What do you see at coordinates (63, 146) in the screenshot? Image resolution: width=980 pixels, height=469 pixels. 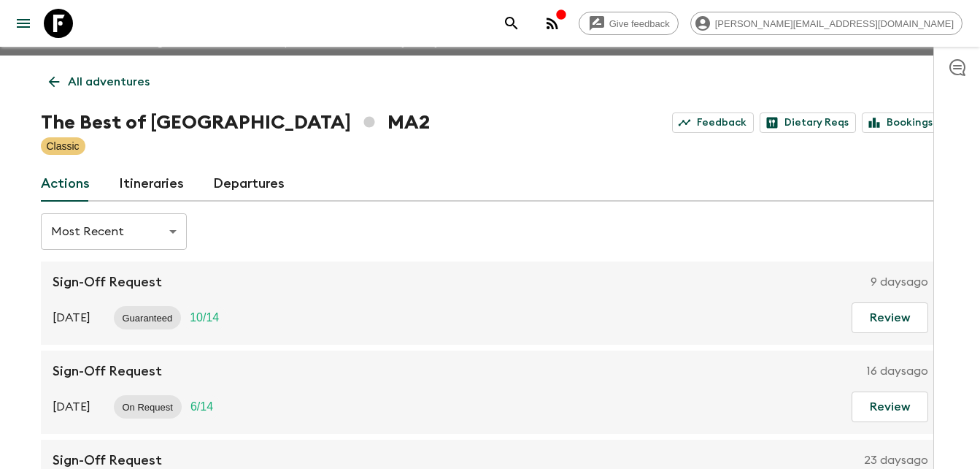 I see `p: Classic` at bounding box center [63, 146].